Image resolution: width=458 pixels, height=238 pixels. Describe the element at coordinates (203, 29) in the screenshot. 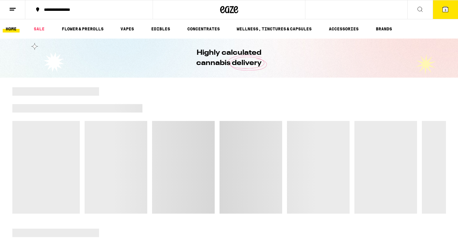

I see `a: CONCENTRATES` at that location.